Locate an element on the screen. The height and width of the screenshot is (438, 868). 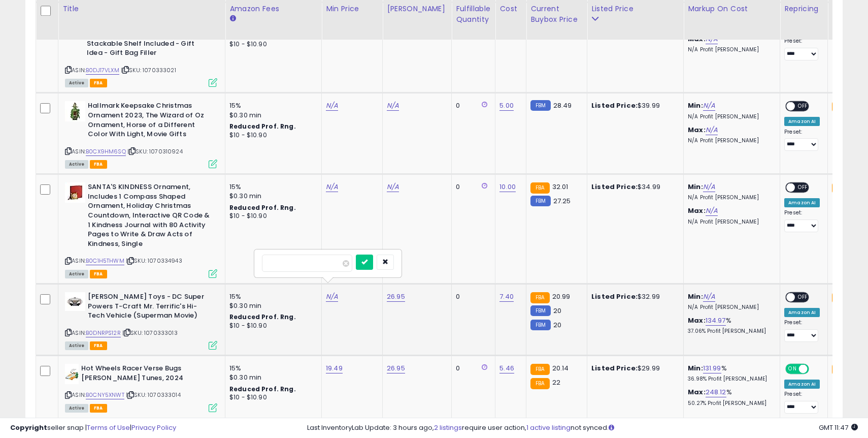
div: Fulfillable Quantity is located at coordinates (473, 14).